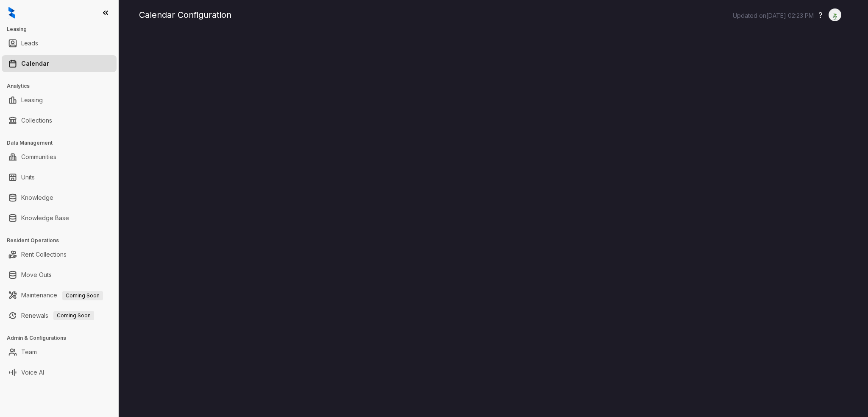  What do you see at coordinates (12, 13) in the screenshot?
I see `img: logo` at bounding box center [12, 13].